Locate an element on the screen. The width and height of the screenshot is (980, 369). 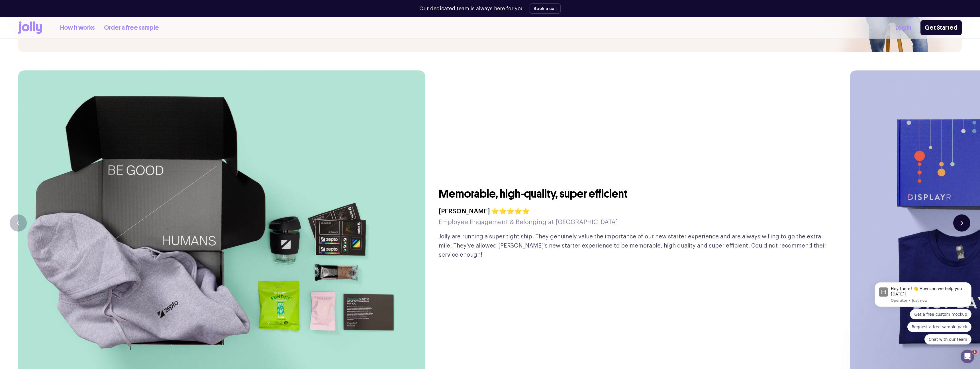
span: 1 is located at coordinates (975, 352).